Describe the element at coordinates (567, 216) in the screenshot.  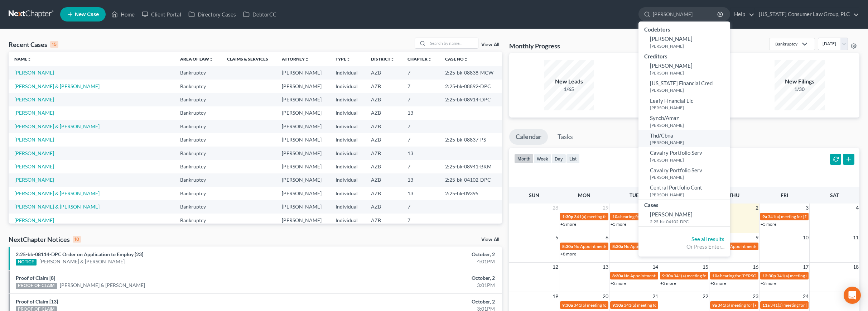
I see `span: 1:30p` at that location.